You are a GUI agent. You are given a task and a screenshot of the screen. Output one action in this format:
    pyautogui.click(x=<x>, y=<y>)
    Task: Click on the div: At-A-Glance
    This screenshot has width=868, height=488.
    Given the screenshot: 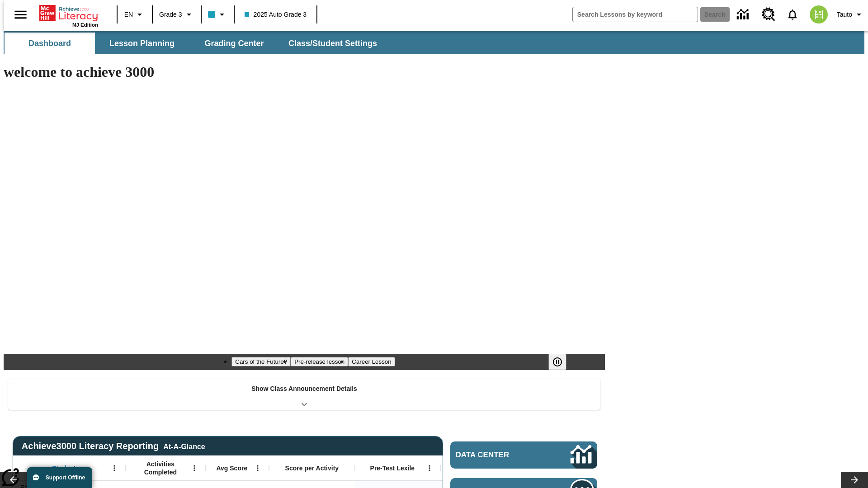 What is the action you would take?
    pyautogui.click(x=184, y=446)
    